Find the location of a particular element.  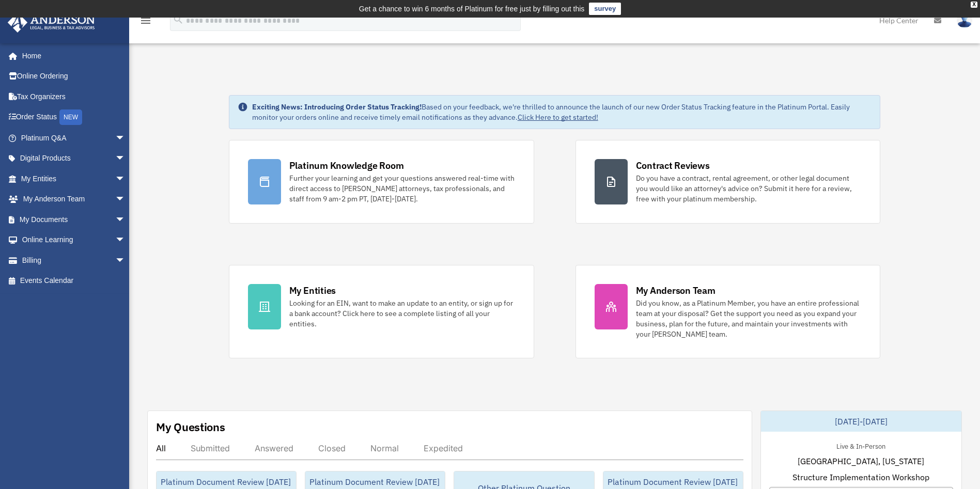

a: Click Here to get started! is located at coordinates (558, 117).